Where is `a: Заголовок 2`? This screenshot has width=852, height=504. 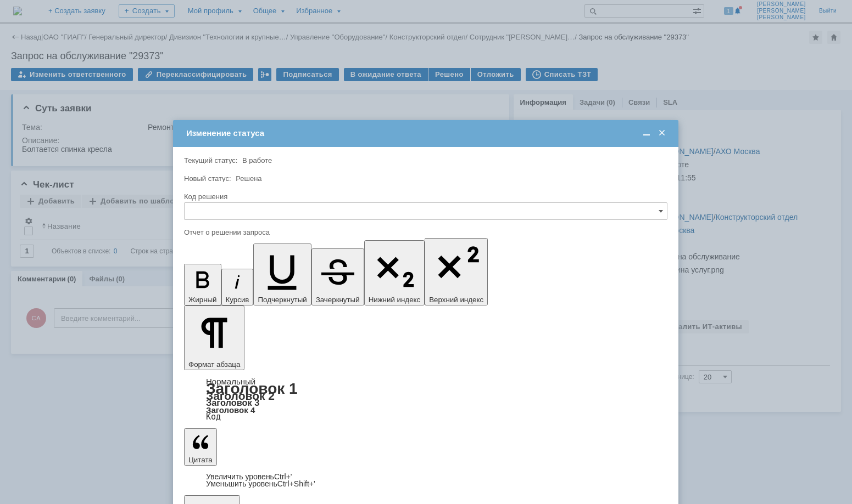
a: Заголовок 2 is located at coordinates (240, 396).